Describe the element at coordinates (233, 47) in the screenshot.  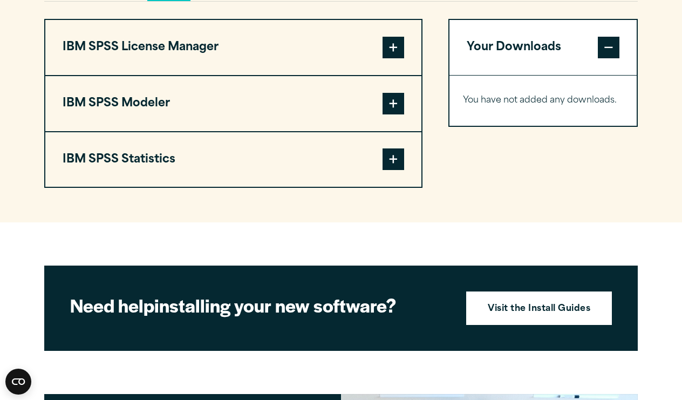
I see `button: IBM SPSS License Manager` at that location.